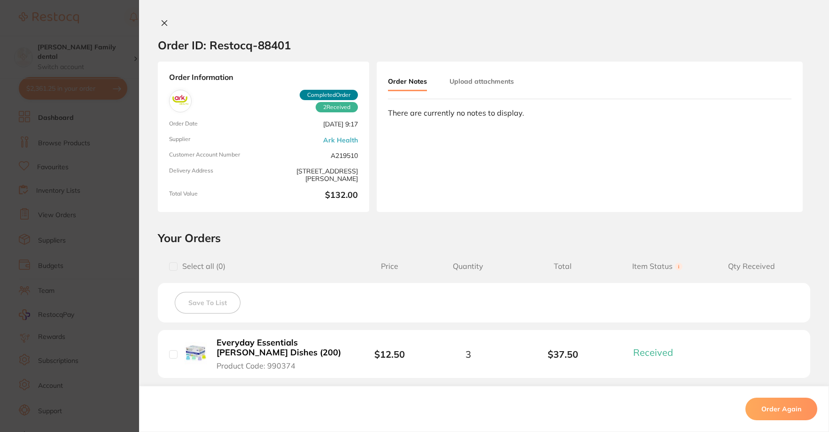  I want to click on span: Product Code: 990374, so click(256, 365).